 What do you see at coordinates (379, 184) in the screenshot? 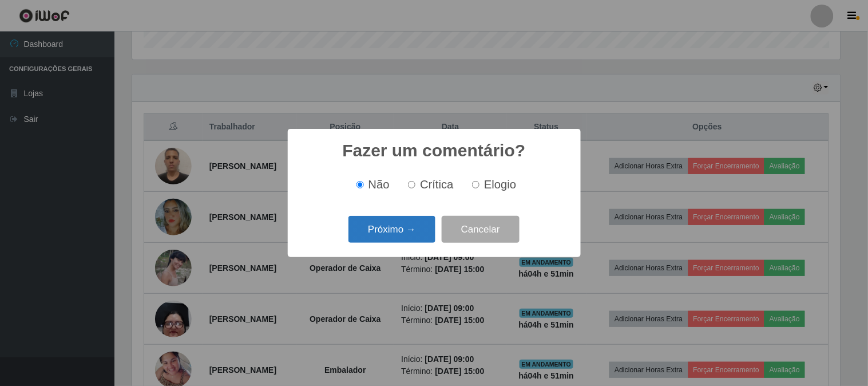
I see `span: Não` at bounding box center [379, 184].